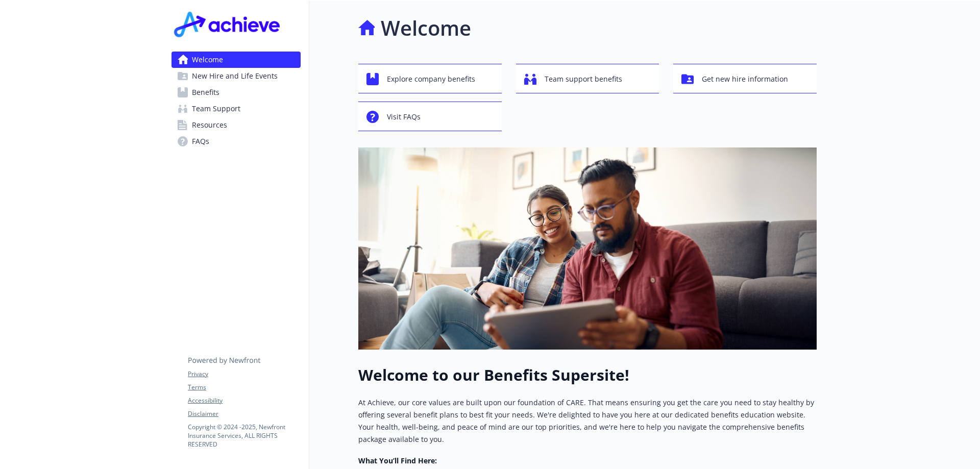 Image resolution: width=980 pixels, height=469 pixels. I want to click on span: Welcome, so click(207, 59).